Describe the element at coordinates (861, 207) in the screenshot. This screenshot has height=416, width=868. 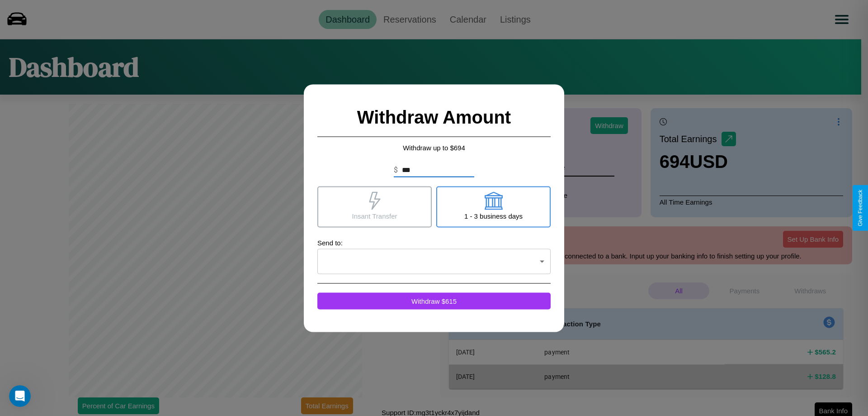
I see `div: Give Feedback` at that location.